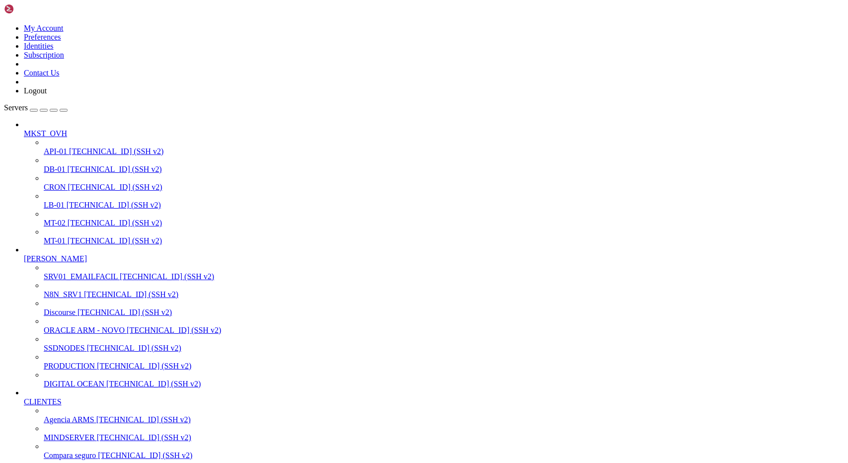  What do you see at coordinates (16, 107) in the screenshot?
I see `span: Servers` at bounding box center [16, 107].